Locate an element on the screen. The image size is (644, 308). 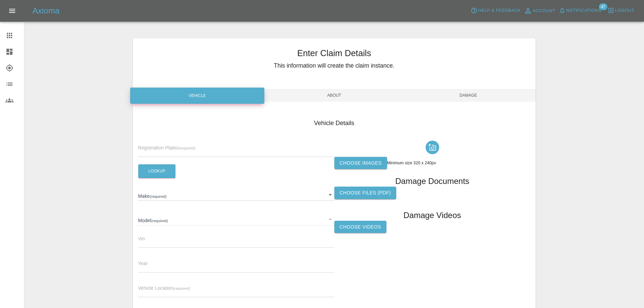
span: Account is located at coordinates (544, 11).